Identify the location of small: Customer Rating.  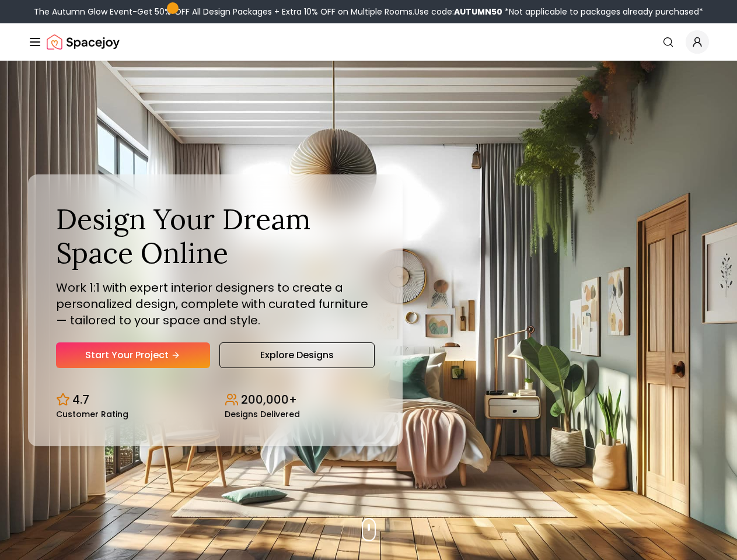
(92, 414).